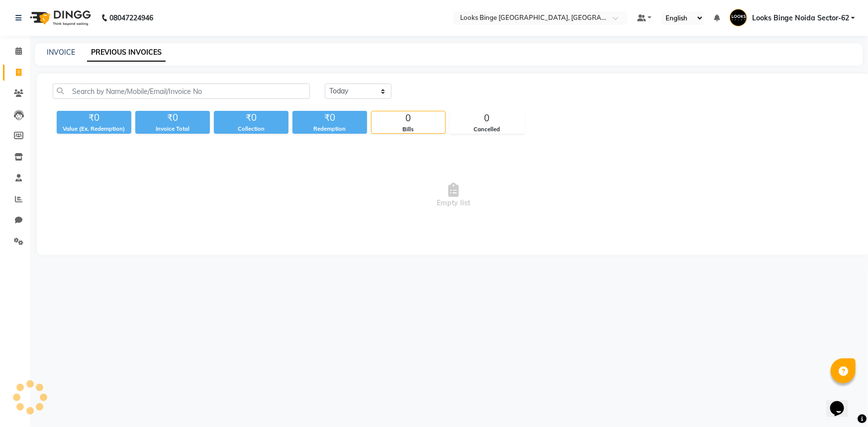 The width and height of the screenshot is (868, 427). What do you see at coordinates (181, 91) in the screenshot?
I see `input: Search by Name/Mobile/Email/Invoice No` at bounding box center [181, 91].